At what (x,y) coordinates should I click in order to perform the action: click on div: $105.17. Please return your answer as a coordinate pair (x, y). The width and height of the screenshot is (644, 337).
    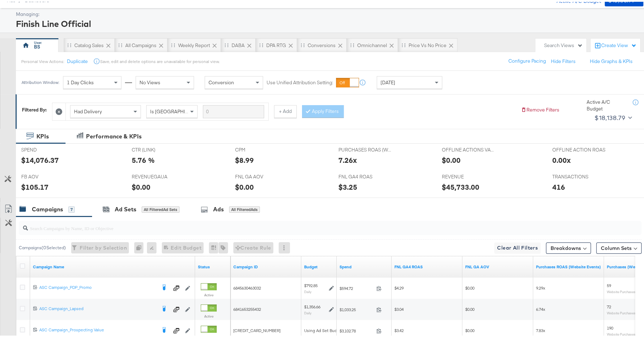
    Looking at the image, I should click on (35, 185).